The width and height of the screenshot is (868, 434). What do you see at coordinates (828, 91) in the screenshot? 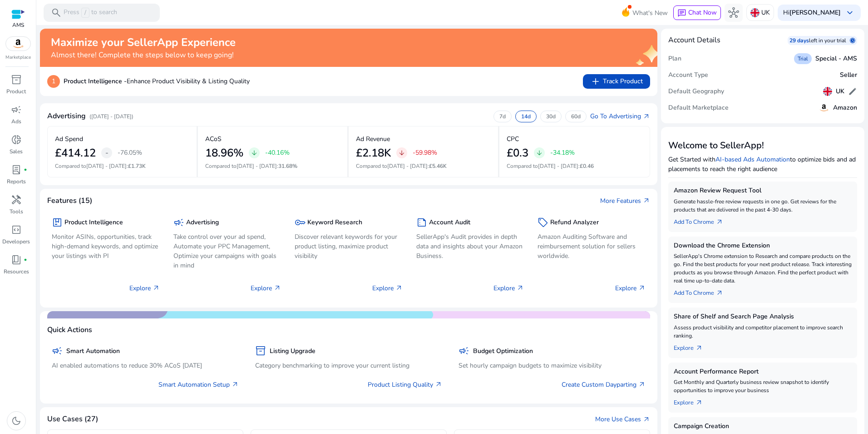
I see `img: uk.svg` at bounding box center [828, 91].